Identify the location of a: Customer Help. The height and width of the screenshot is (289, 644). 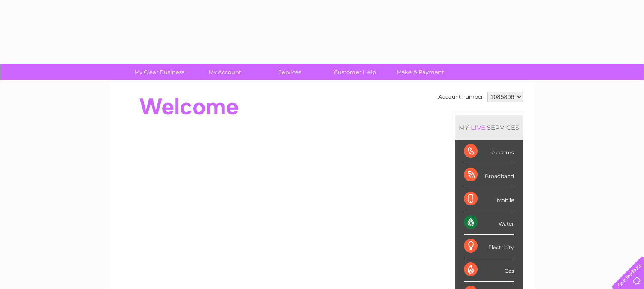
(355, 72).